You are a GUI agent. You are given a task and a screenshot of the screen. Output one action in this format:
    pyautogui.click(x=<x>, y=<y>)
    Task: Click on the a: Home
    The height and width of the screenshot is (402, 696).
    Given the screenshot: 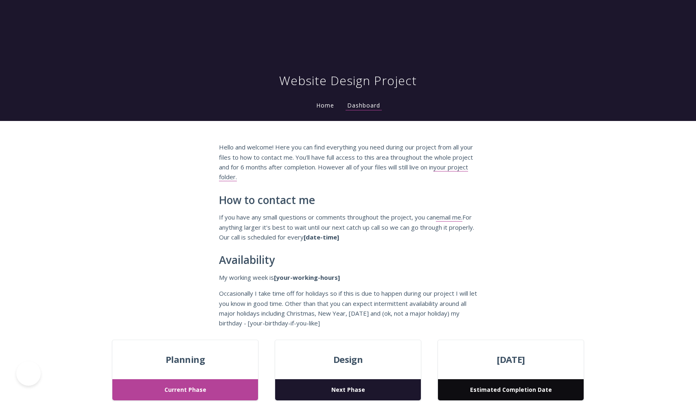 What is the action you would take?
    pyautogui.click(x=325, y=105)
    